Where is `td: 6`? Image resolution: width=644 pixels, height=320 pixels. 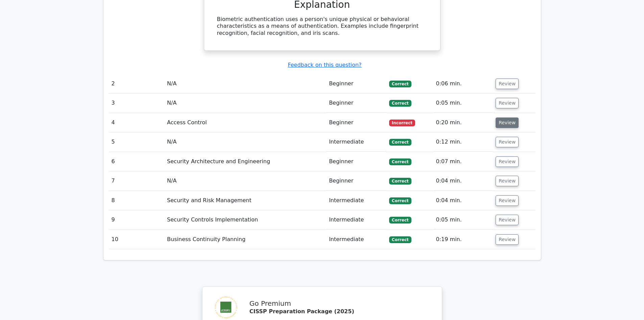 td: 6 is located at coordinates (137, 162).